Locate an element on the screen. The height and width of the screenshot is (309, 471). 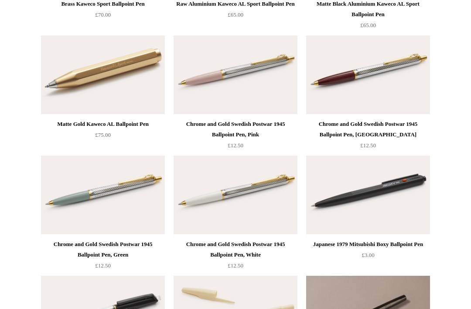
a: Chrome and Gold Swedish Postwar 1945 Ballpoint Pen, Green £12.50 is located at coordinates (103, 257).